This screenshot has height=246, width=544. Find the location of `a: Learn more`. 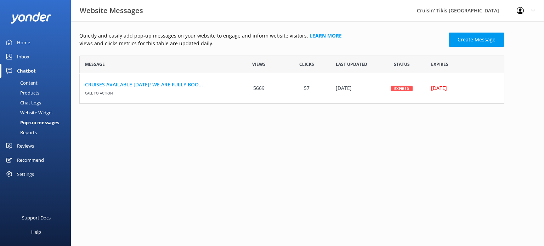

a: Learn more is located at coordinates (326, 35).